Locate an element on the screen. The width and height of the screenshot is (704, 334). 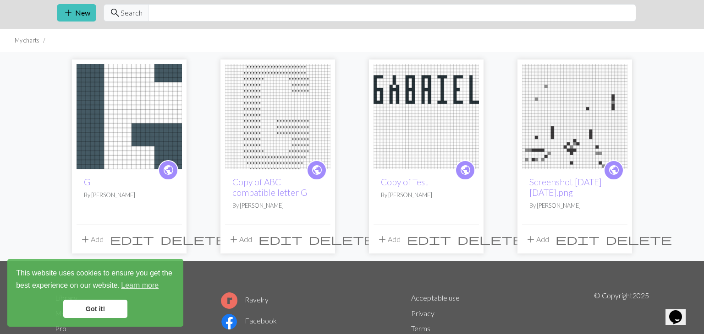
a: Acceptable use is located at coordinates (435, 298).